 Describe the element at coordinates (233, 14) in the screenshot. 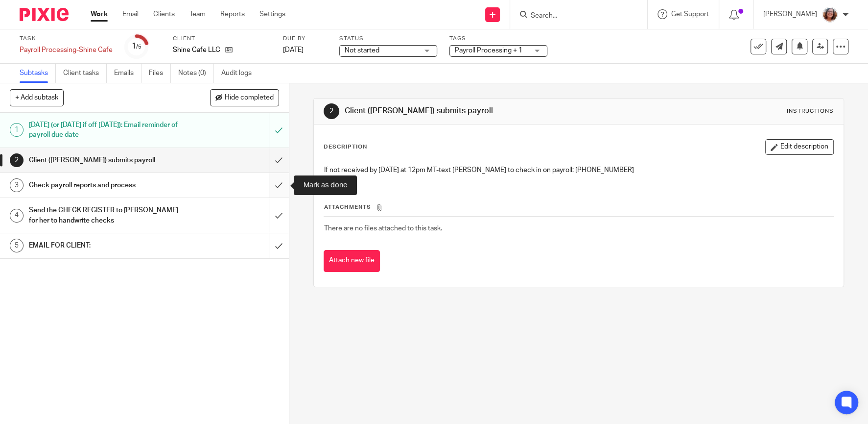

I see `a: Reports` at that location.